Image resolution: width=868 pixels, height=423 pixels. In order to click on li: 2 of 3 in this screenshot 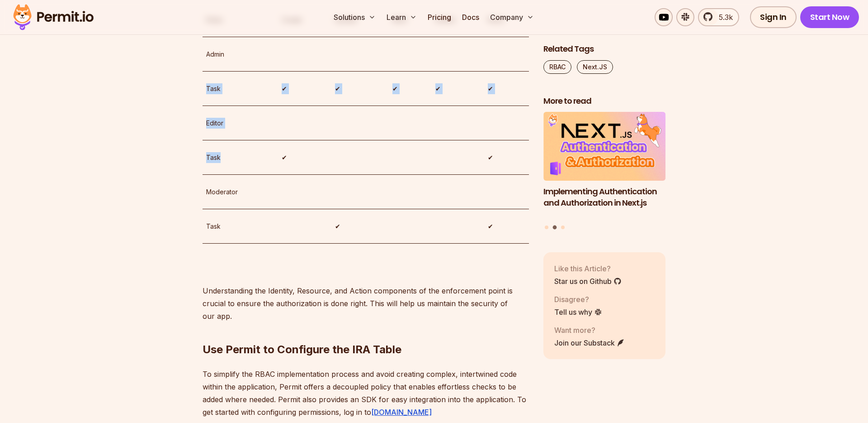, I will do `click(605, 166)`.